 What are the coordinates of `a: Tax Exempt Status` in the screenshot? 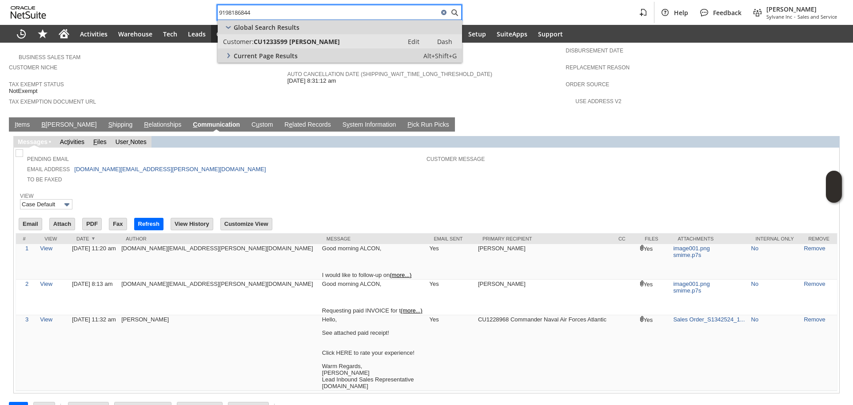 It's located at (36, 84).